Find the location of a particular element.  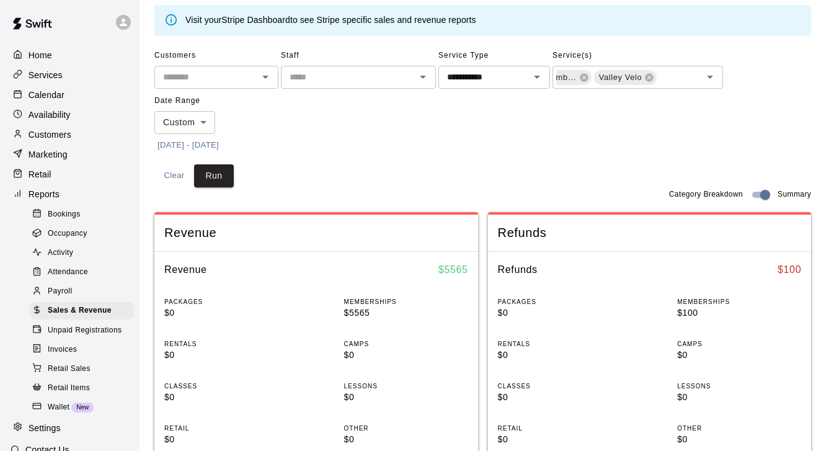

a: Bookings is located at coordinates (84, 214).